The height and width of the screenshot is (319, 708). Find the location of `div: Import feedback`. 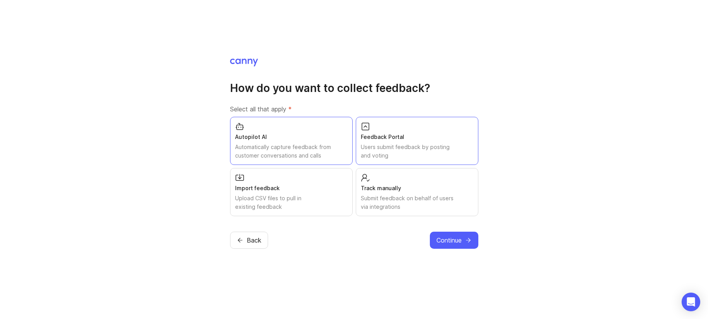

div: Import feedback is located at coordinates (291, 188).